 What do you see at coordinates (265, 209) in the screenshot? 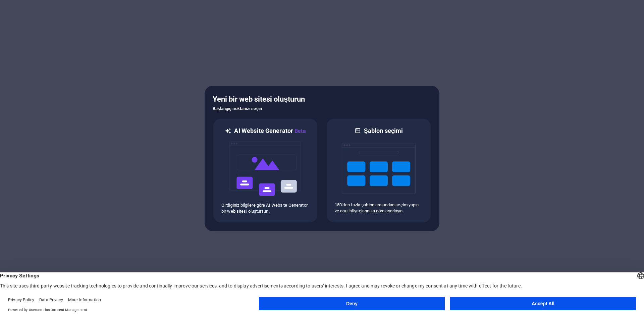
I see `p: Girdiğiniz bilgilere göre AI Website Generator bir web sitesi oluştursun.` at bounding box center [265, 209].